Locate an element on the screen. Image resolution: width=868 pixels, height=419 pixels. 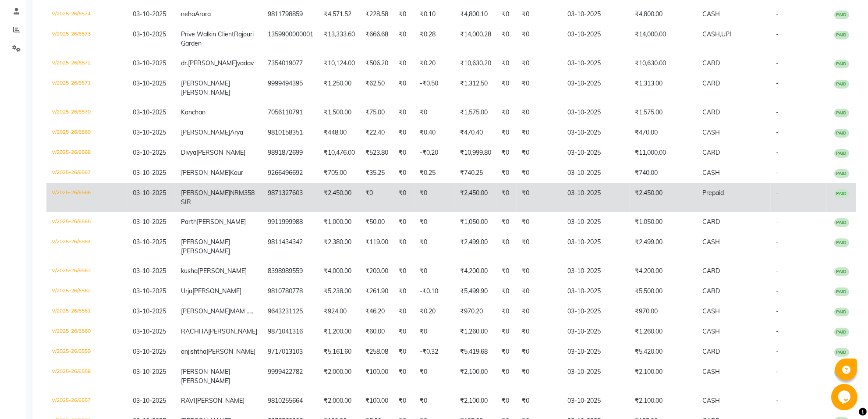
td: ₹0.28 is located at coordinates (435, 39).